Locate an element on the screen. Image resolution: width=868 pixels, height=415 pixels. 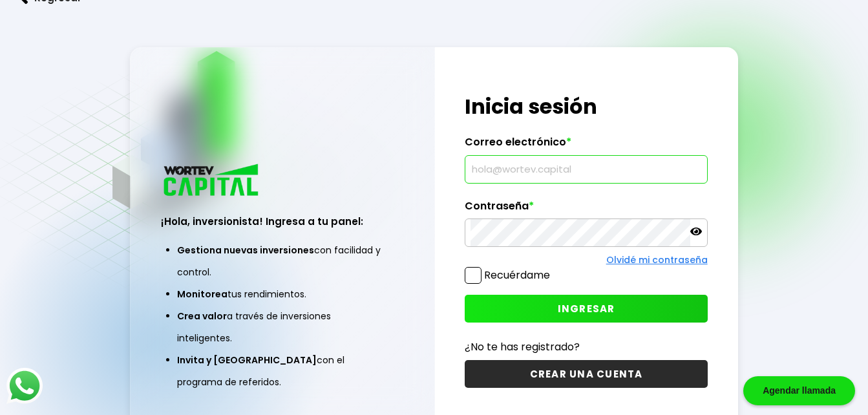
span: Gestiona nuevas inversiones is located at coordinates (245, 250).